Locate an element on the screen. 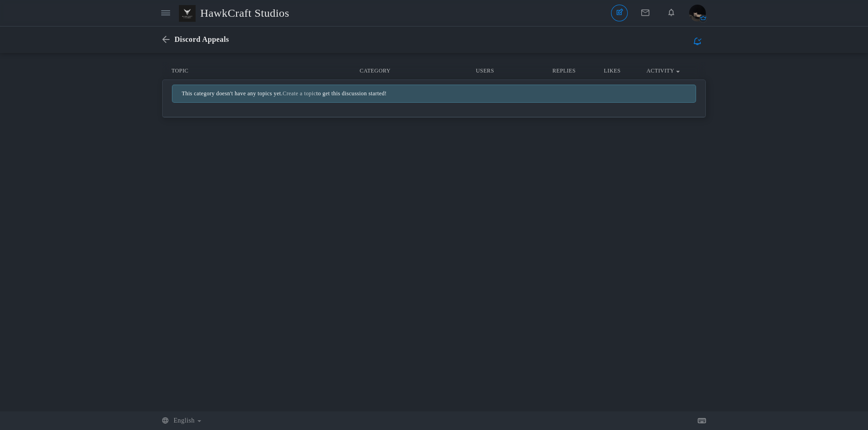 The image size is (868, 430). span: HawkCraft Studios is located at coordinates (248, 13).